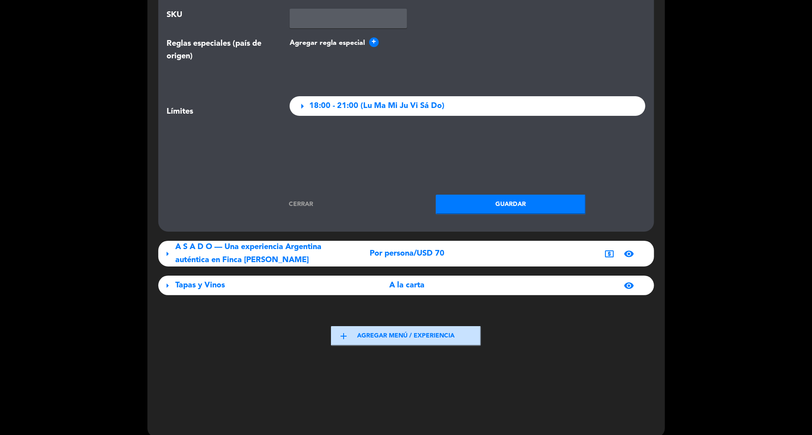  Describe the element at coordinates (407, 285) in the screenshot. I see `span: A la carta` at that location.